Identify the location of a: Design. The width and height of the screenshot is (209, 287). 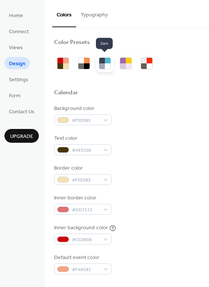
(17, 63).